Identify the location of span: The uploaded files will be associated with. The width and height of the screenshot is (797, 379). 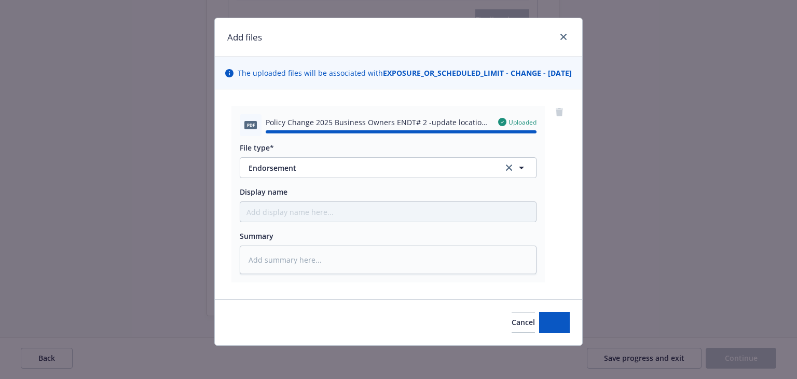
(405, 73).